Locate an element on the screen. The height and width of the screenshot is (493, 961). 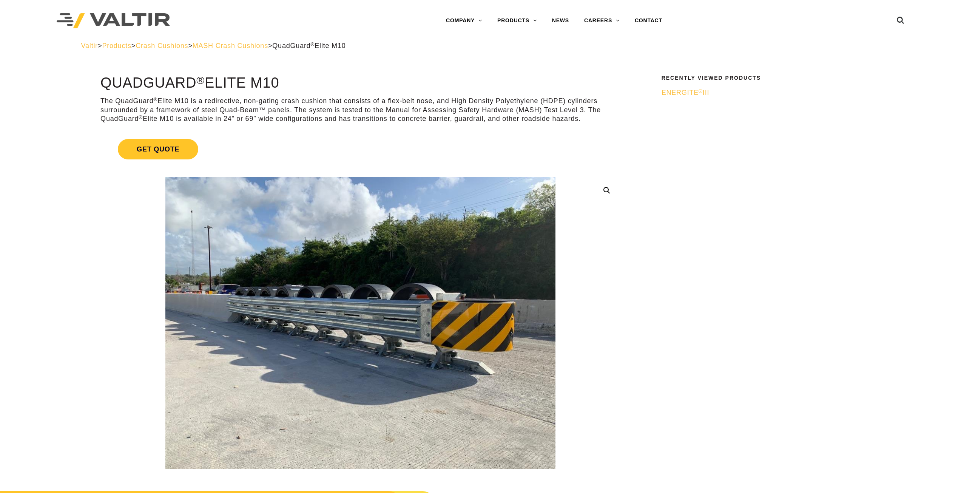
a: CONTACT is located at coordinates (648, 21).